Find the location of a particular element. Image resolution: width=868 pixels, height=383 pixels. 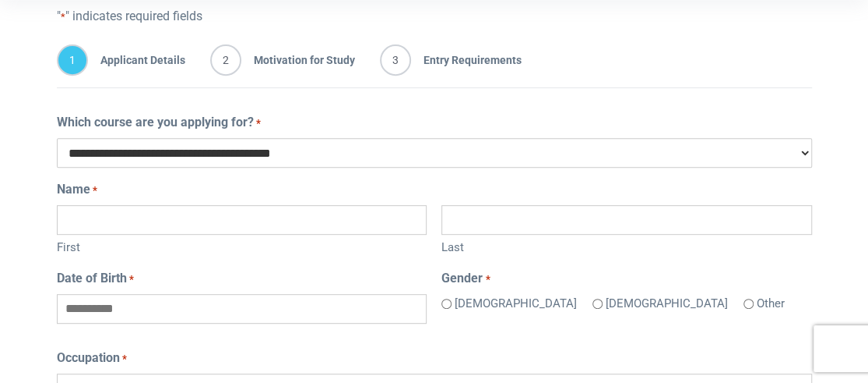

span: 1 is located at coordinates (72, 60).